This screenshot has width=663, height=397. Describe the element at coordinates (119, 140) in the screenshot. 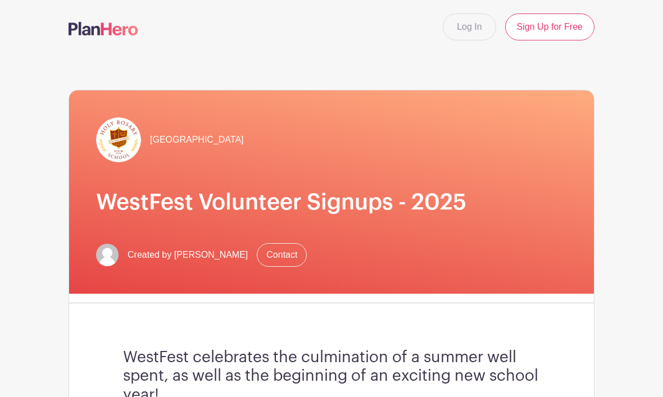

I see `img: hr-logo-circle.png` at that location.